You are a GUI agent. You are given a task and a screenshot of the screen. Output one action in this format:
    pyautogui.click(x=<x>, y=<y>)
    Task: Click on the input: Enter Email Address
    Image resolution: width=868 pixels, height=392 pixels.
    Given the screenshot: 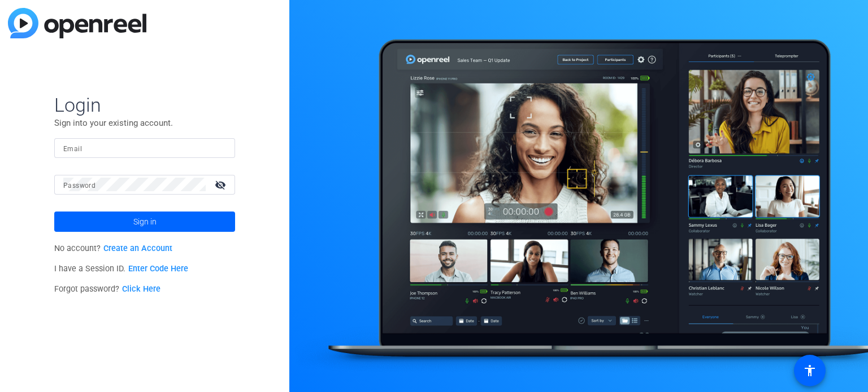 What is the action you would take?
    pyautogui.click(x=145, y=148)
    